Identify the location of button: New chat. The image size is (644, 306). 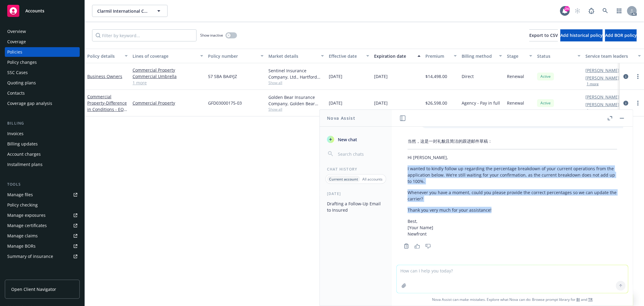
(356, 139).